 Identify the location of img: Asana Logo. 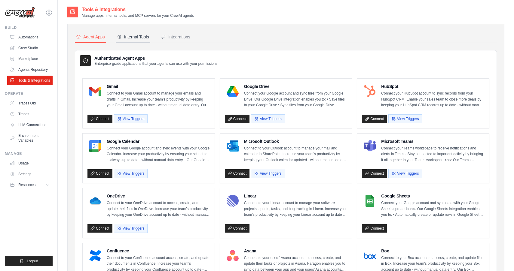
(233, 256).